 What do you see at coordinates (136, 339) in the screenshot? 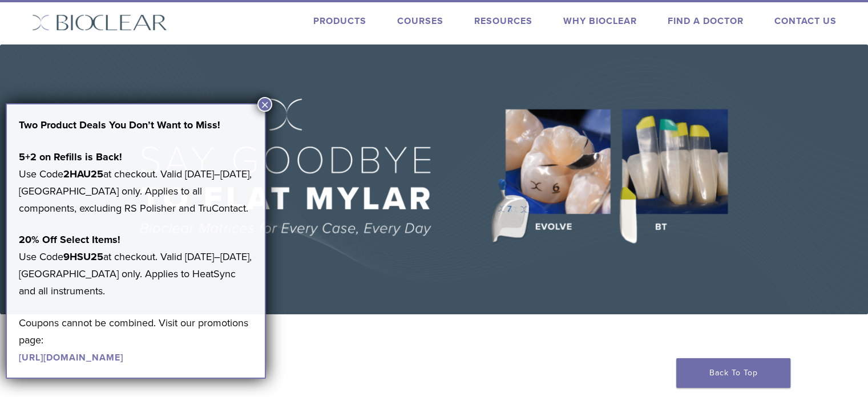
I see `p: Coupons cannot be combined. Visit our promotions page:` at bounding box center [136, 339].